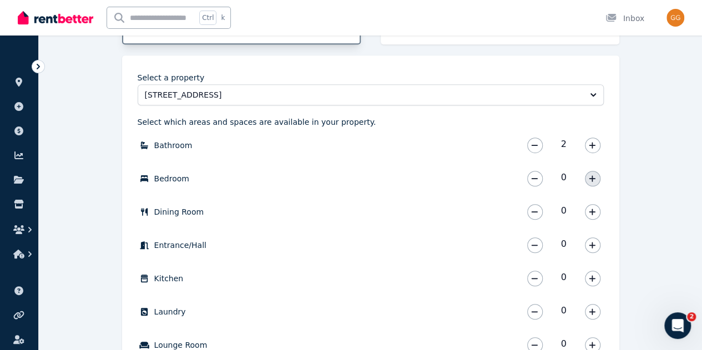 This screenshot has width=702, height=350. Describe the element at coordinates (257, 122) in the screenshot. I see `p: Select which areas and spaces are available in your property.` at that location.